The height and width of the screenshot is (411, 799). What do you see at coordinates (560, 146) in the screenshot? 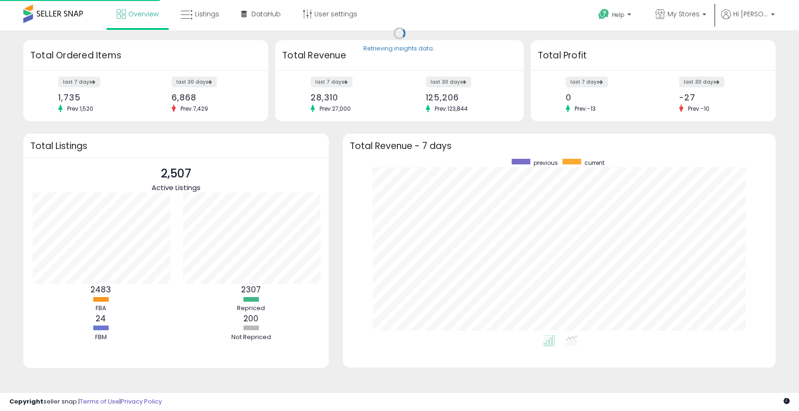
I see `h3: Total Revenue - 7 days` at bounding box center [560, 146].